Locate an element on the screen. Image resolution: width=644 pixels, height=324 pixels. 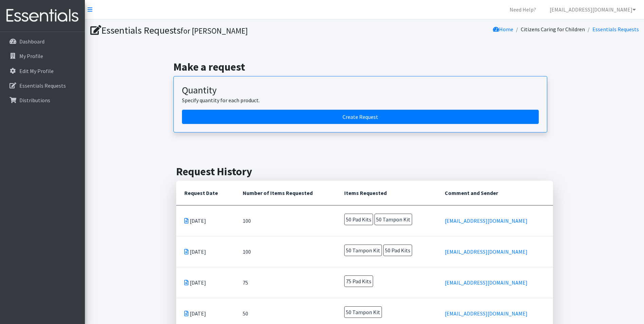
h2: Request History is located at coordinates (365, 172).